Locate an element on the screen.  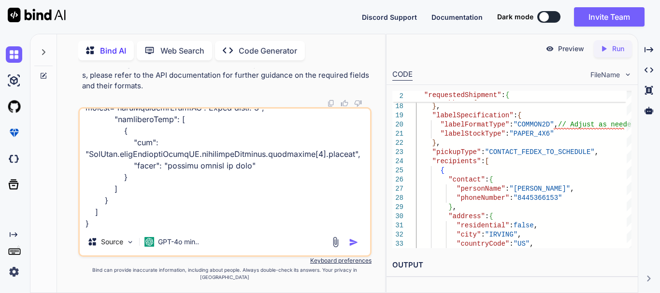
div: 33 is located at coordinates (398, 244).